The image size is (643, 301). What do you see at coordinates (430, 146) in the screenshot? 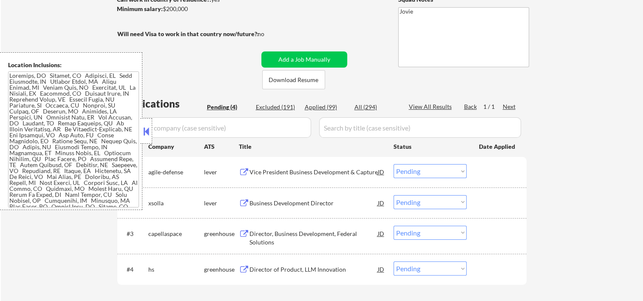
I see `div: Status` at bounding box center [430, 146].